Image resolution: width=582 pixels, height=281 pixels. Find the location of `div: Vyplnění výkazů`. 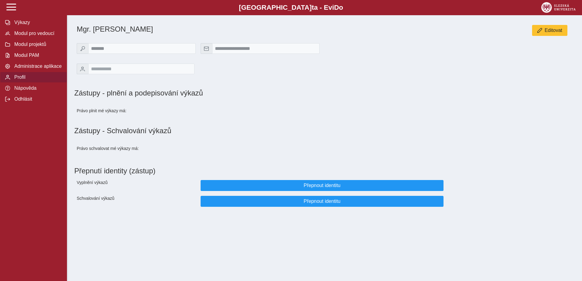

div: Vyplnění výkazů is located at coordinates (136, 186).